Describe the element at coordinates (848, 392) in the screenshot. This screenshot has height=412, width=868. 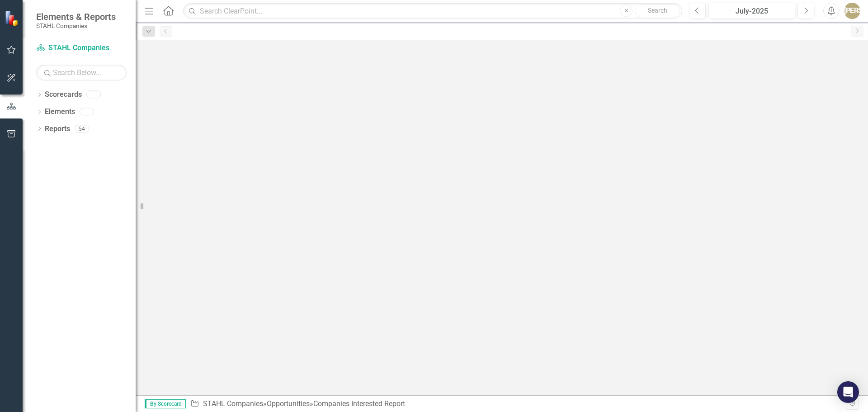
I see `div: Open Intercom Messenger` at that location.